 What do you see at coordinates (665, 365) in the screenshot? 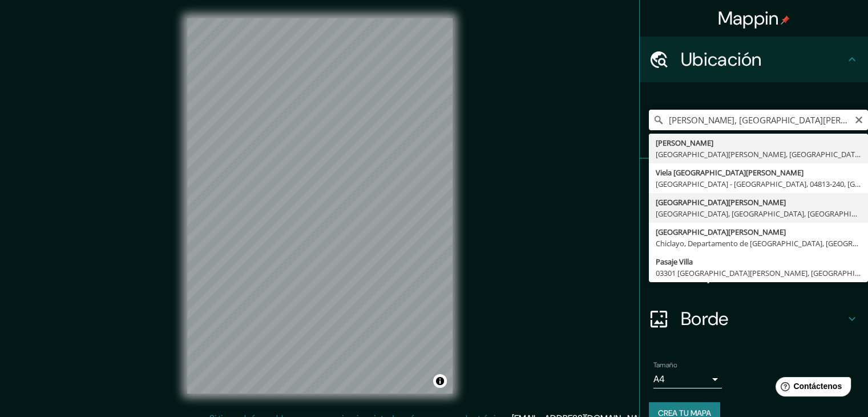
I see `font: Tamaño` at bounding box center [665, 365].